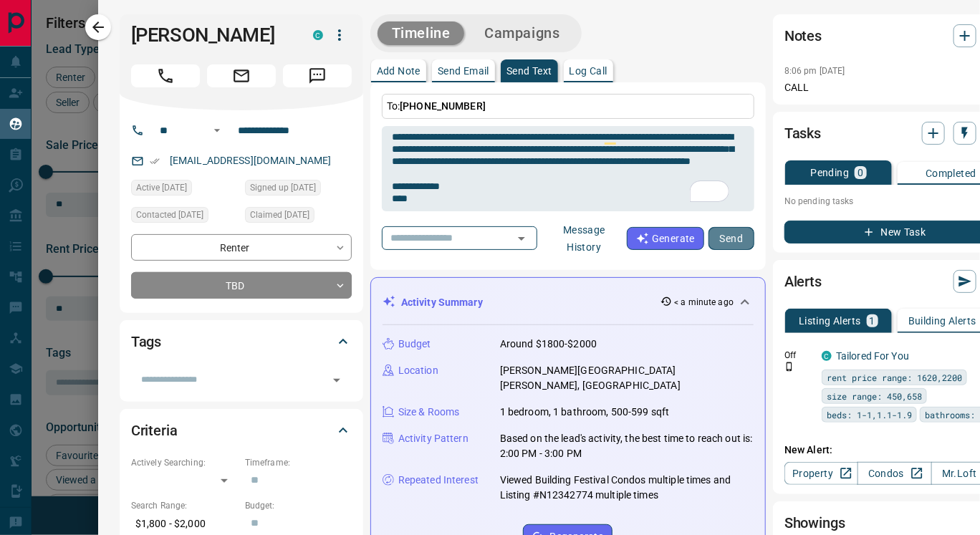 The height and width of the screenshot is (535, 980). Describe the element at coordinates (704, 302) in the screenshot. I see `p: < a minute ago` at that location.